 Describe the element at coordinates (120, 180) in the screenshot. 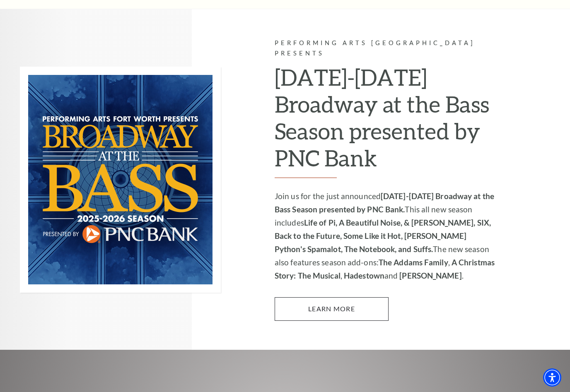

I see `img: Performing Arts Fort Worth Presents` at that location.